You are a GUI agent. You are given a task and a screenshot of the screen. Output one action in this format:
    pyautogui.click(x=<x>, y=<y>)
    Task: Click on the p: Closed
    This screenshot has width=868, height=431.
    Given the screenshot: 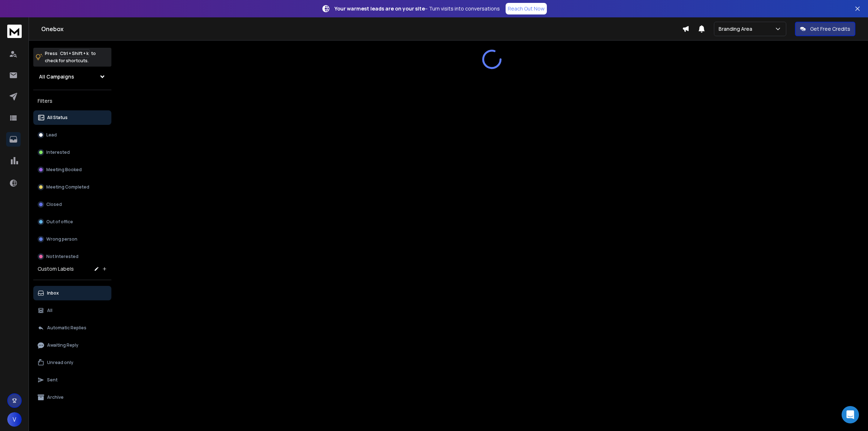 What is the action you would take?
    pyautogui.click(x=54, y=205)
    